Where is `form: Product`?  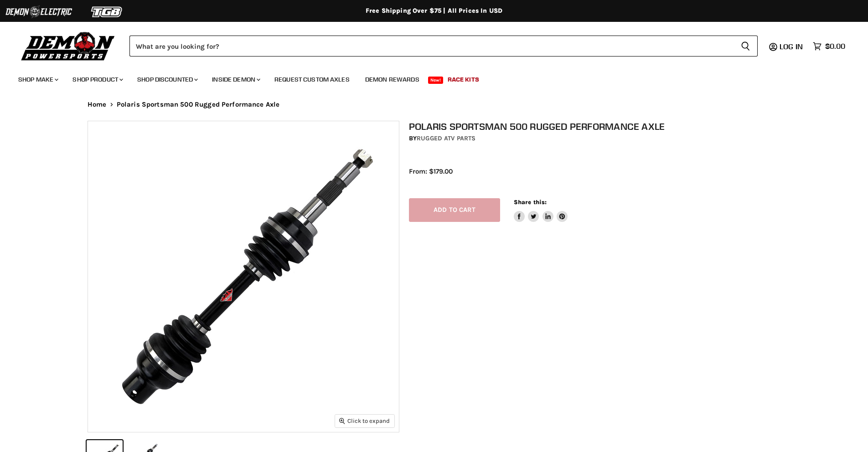 form: Product is located at coordinates (443, 46).